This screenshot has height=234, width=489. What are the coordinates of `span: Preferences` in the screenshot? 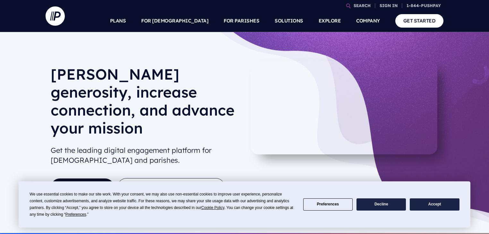 It's located at (76, 214).